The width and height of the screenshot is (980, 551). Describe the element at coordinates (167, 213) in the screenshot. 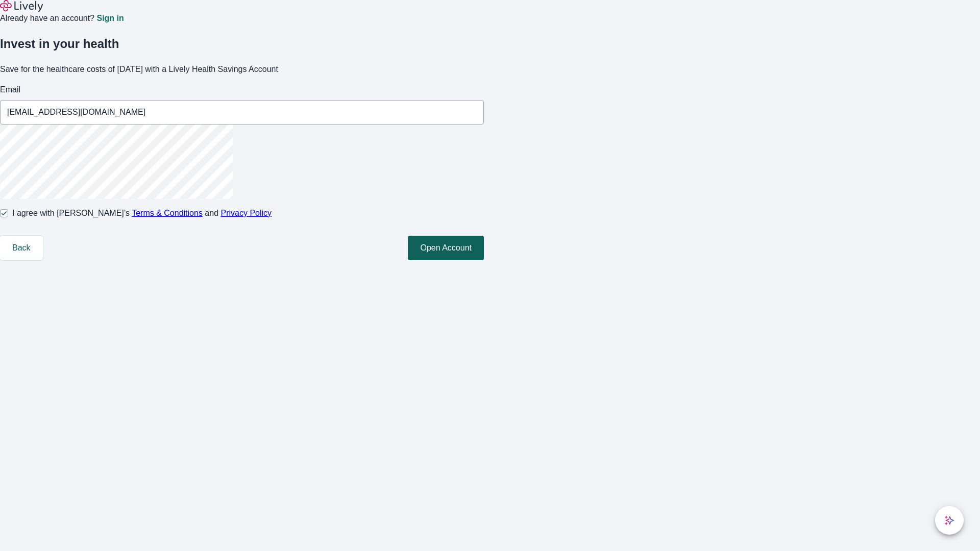

I see `a: Terms & Conditions` at that location.